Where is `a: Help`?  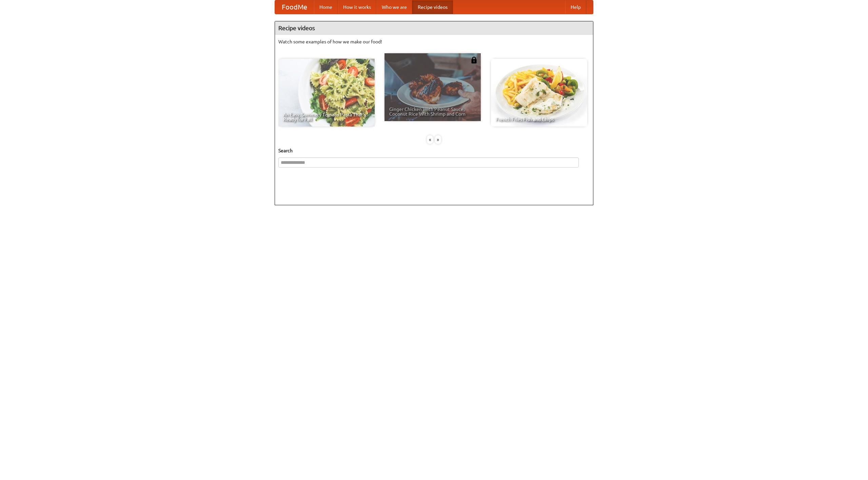
a: Help is located at coordinates (576, 7).